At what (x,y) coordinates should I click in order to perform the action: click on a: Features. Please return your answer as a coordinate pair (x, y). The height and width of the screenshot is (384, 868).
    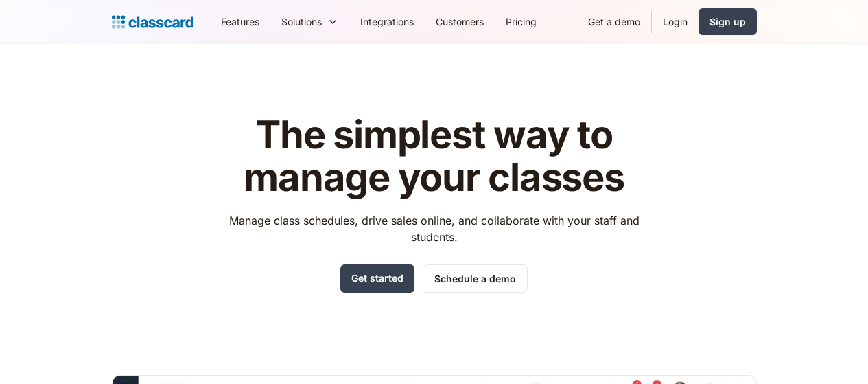
    Looking at the image, I should click on (240, 22).